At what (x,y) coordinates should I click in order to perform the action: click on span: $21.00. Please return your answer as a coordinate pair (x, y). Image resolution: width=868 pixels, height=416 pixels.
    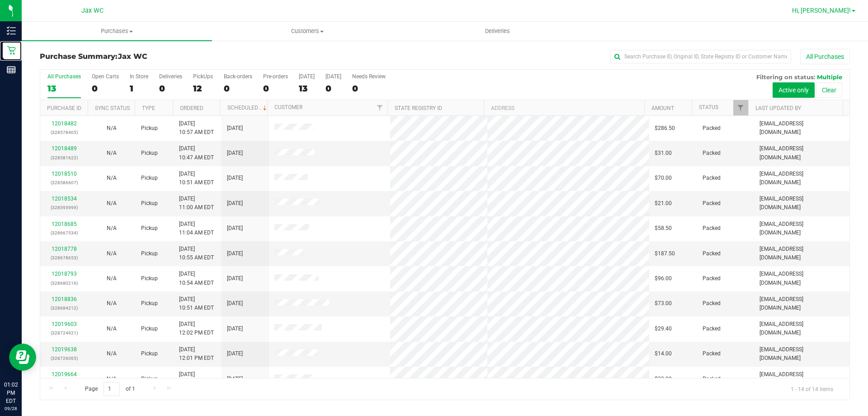
    Looking at the image, I should click on (663, 203).